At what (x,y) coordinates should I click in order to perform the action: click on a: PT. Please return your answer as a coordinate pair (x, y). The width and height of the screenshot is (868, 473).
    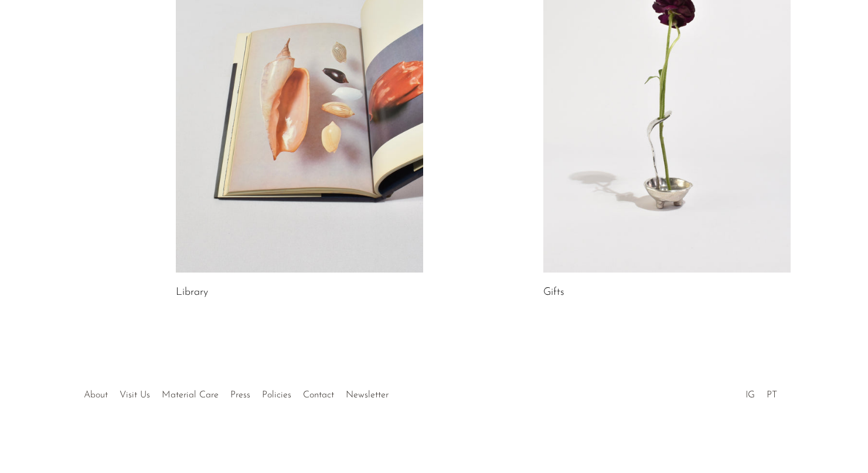
    Looking at the image, I should click on (772, 395).